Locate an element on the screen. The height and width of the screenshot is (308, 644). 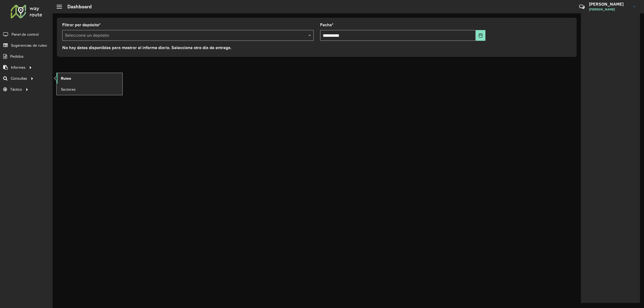
a: Ruteo is located at coordinates (89, 79).